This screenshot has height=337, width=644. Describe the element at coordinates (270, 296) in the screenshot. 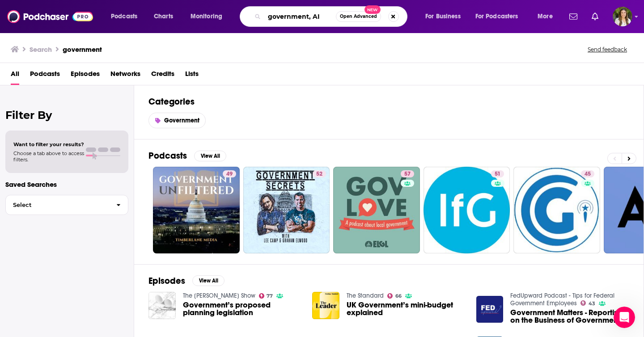

I see `span: 77` at that location.